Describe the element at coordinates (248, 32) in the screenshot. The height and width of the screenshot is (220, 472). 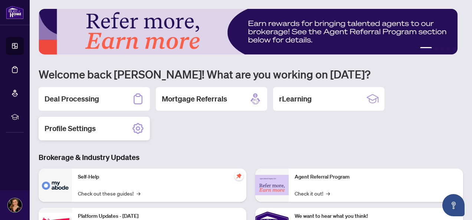
I see `img: Slide 0` at that location.